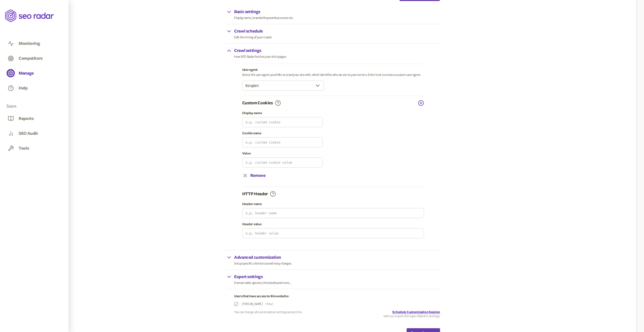 The width and height of the screenshot is (644, 332). What do you see at coordinates (255, 194) in the screenshot?
I see `p: HTTP Header` at bounding box center [255, 194].